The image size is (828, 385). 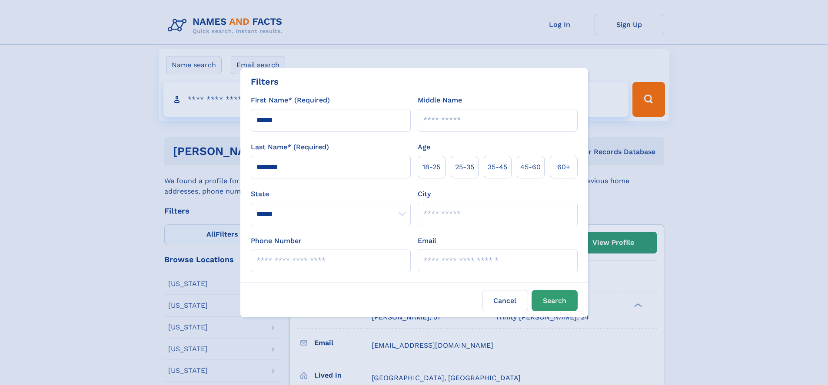 I want to click on span: 35‑45, so click(x=497, y=167).